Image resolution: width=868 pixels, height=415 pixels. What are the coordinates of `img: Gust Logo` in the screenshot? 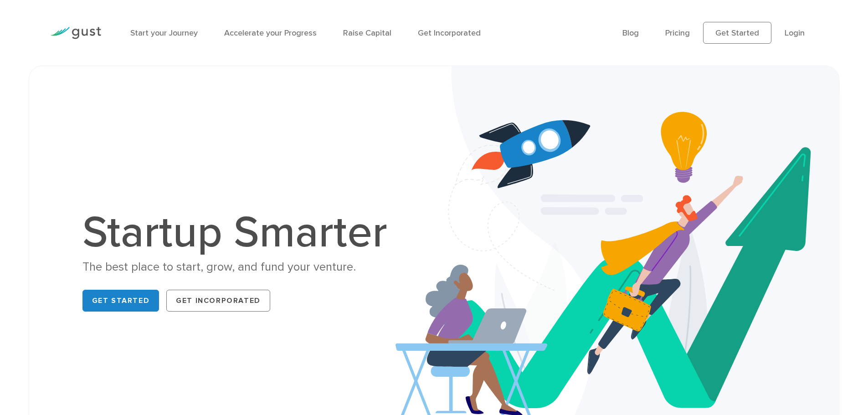 It's located at (76, 33).